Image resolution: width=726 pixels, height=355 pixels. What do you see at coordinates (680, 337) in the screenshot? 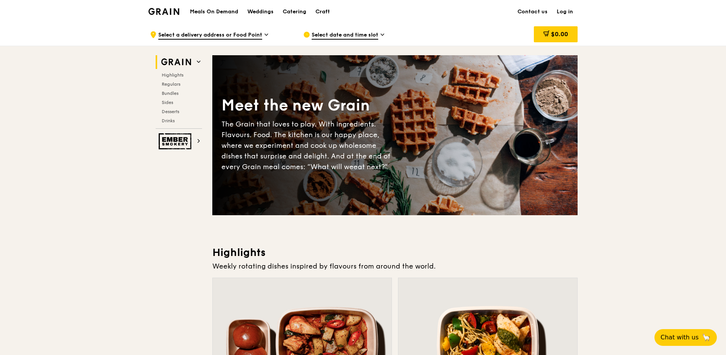
I see `span: Chat with us` at bounding box center [680, 337].